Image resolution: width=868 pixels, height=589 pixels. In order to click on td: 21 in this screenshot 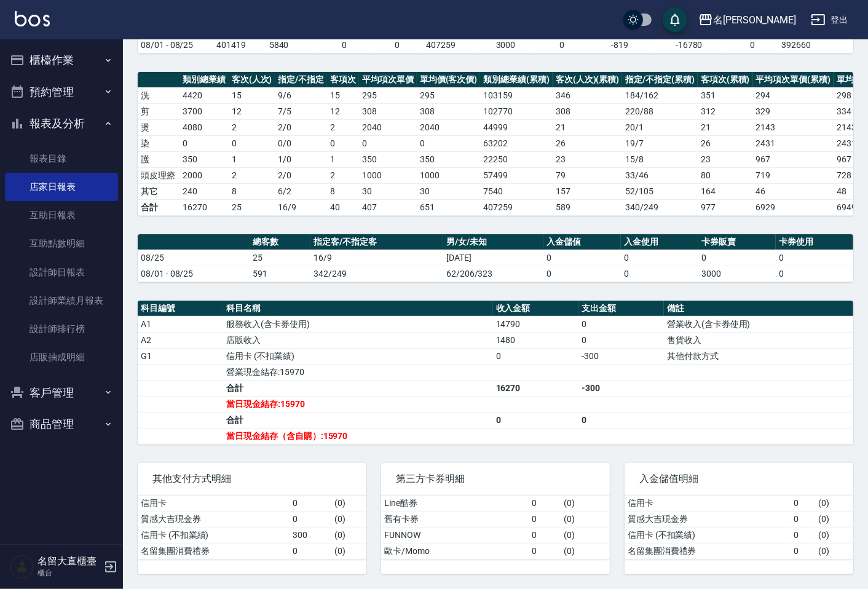, I will do `click(725, 127)`.